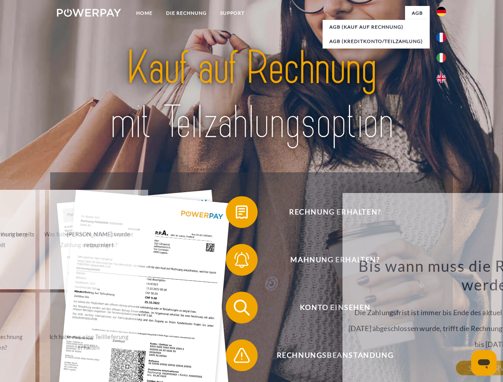  I want to click on img: qb_search.svg, so click(242, 308).